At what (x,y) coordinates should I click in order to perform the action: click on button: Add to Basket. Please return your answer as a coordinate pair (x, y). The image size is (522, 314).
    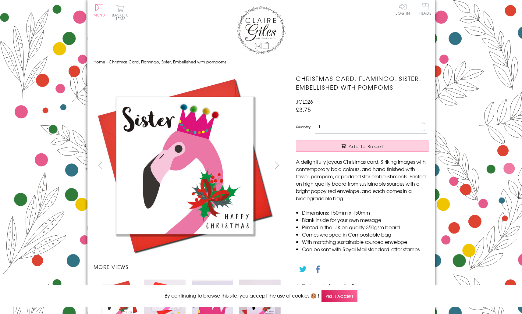
    Looking at the image, I should click on (362, 146).